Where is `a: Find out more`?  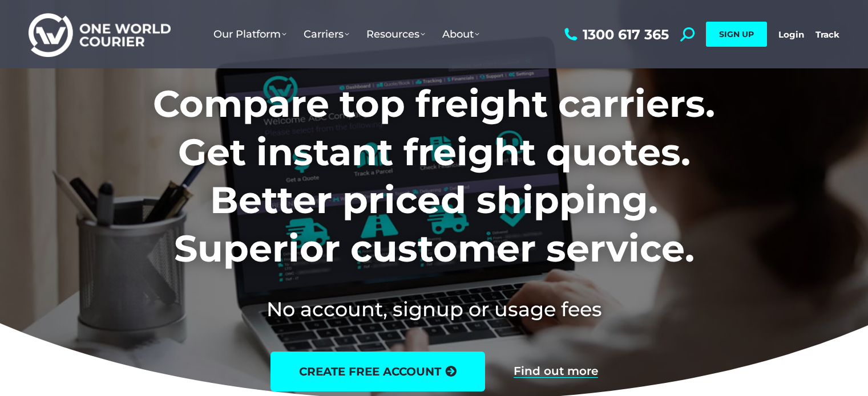
a: Find out more is located at coordinates (556, 372).